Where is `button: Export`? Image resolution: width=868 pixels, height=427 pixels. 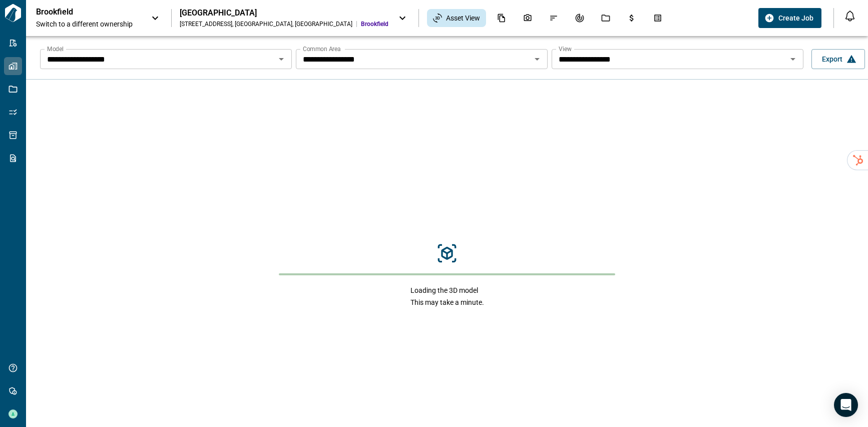 button: Export is located at coordinates (838, 59).